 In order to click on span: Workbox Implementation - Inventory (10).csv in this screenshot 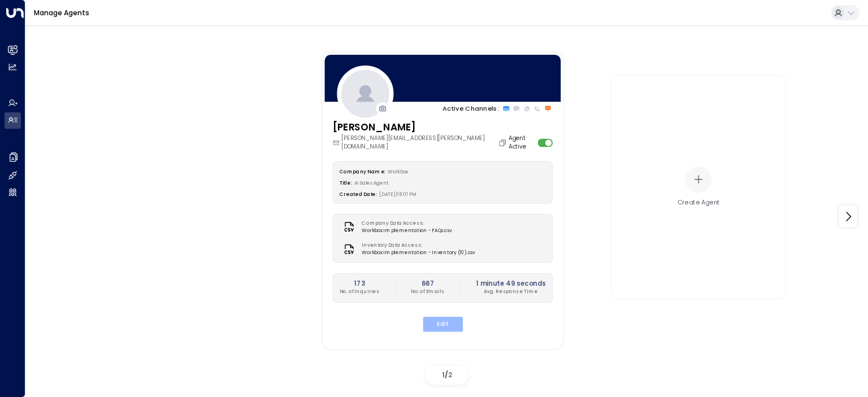, I will do `click(418, 253)`.